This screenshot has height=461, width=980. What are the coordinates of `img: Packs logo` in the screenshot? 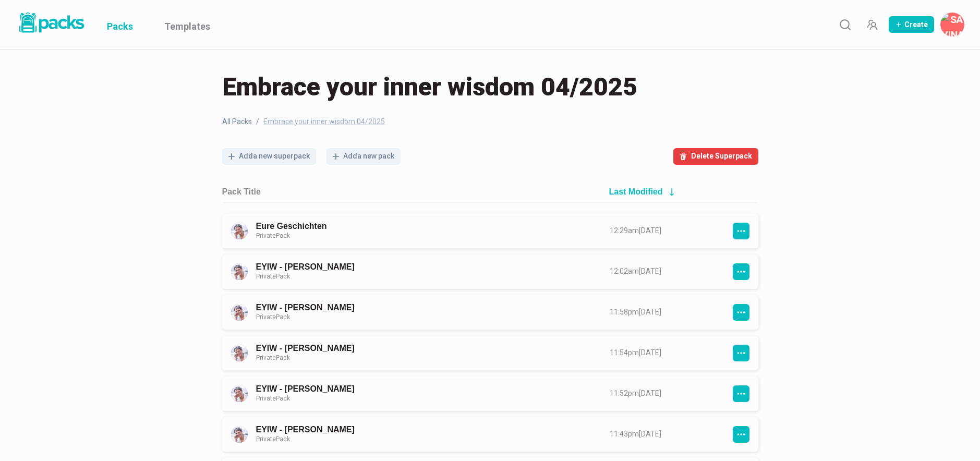 It's located at (50, 22).